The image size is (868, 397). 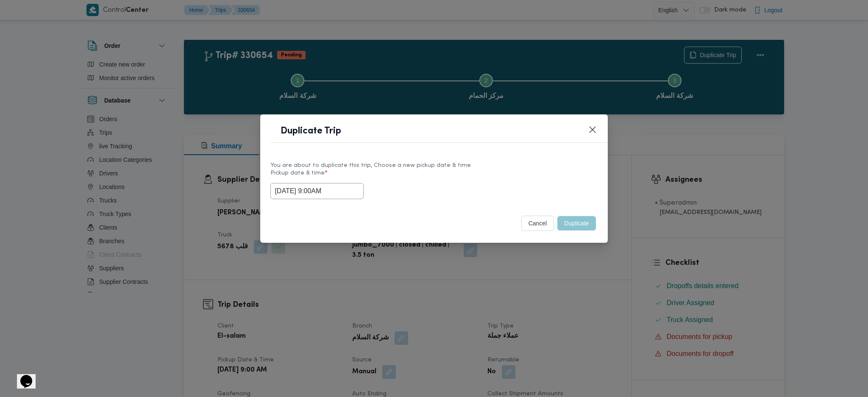 I want to click on h1: Duplicate Trip, so click(x=311, y=131).